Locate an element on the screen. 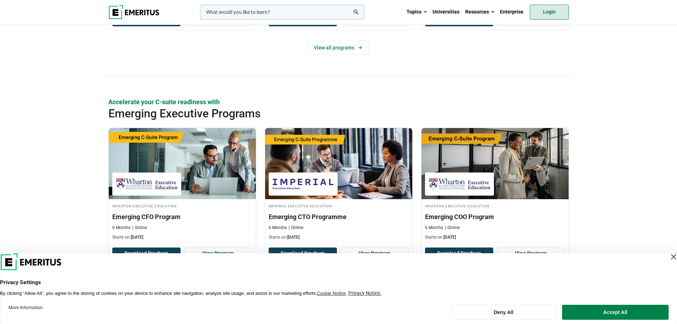  img: Imperial Executive Education is located at coordinates (303, 184).